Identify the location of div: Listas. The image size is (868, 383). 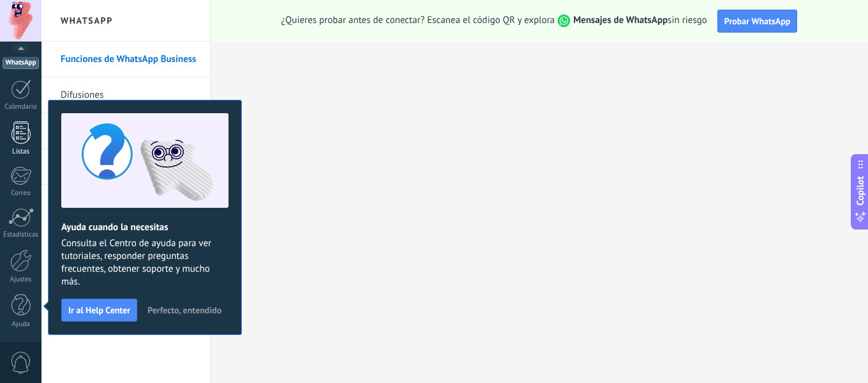
(21, 152).